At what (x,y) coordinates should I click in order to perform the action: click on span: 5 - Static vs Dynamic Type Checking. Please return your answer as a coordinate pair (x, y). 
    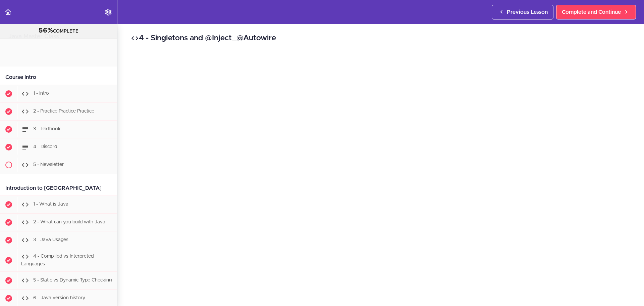
    Looking at the image, I should click on (72, 280).